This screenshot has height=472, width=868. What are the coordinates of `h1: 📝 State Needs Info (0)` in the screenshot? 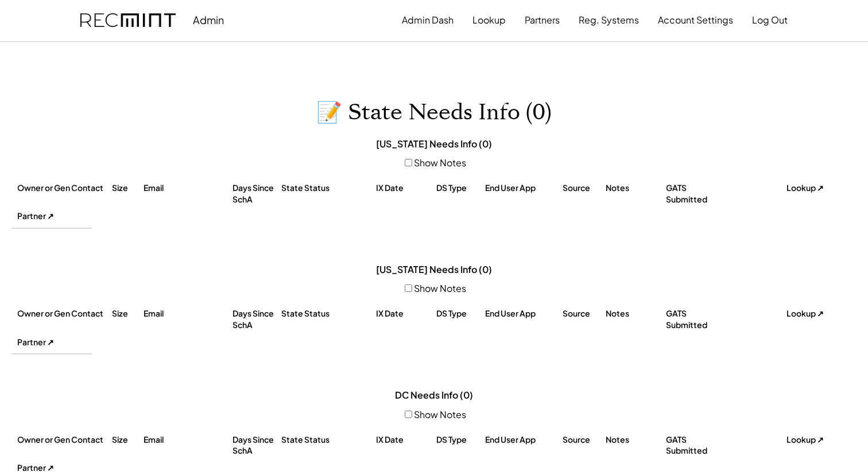 It's located at (434, 113).